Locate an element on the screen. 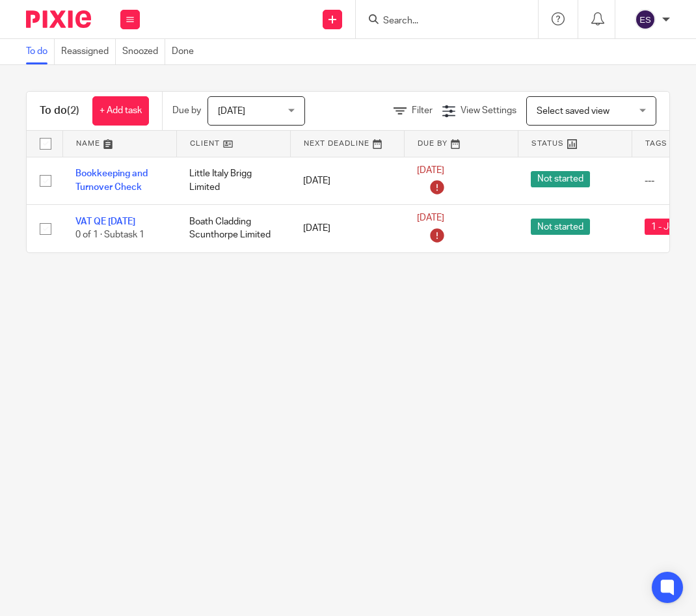 The height and width of the screenshot is (616, 696). span: Filter is located at coordinates (422, 111).